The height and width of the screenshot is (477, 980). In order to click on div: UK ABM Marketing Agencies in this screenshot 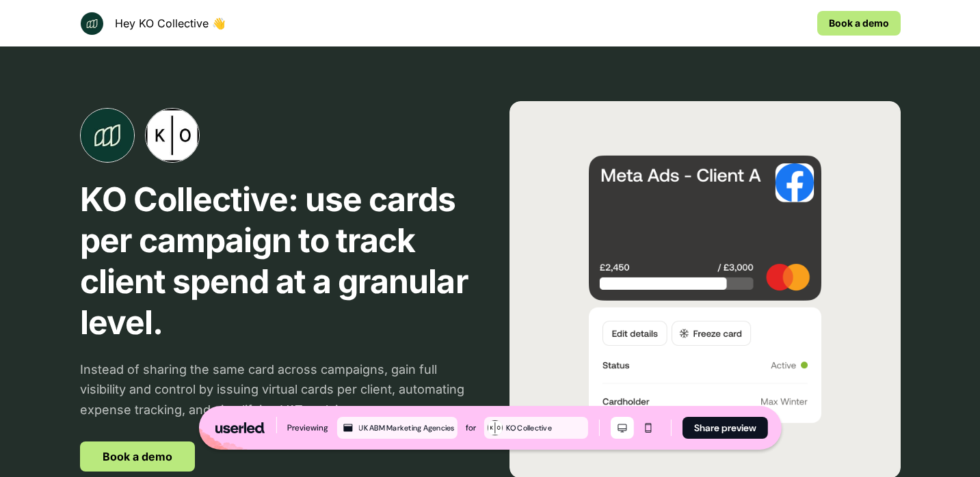, I will do `click(406, 428)`.